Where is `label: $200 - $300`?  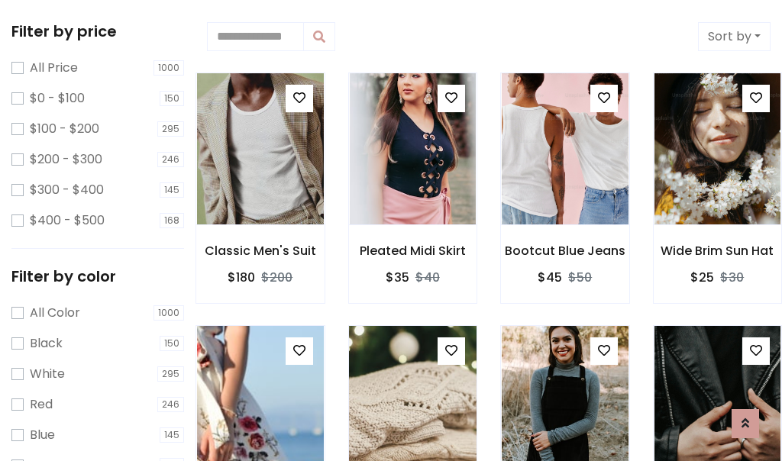 label: $200 - $300 is located at coordinates (66, 160).